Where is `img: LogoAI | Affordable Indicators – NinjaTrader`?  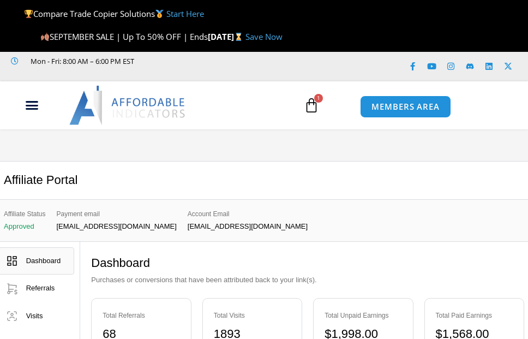
img: LogoAI | Affordable Indicators – NinjaTrader is located at coordinates (128, 105).